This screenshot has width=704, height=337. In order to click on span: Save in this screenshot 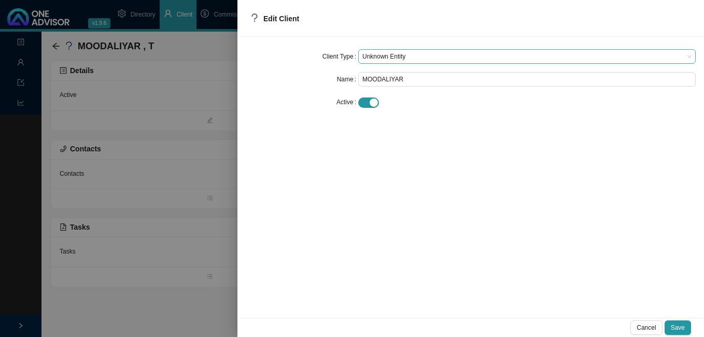, I will do `click(678, 328)`.